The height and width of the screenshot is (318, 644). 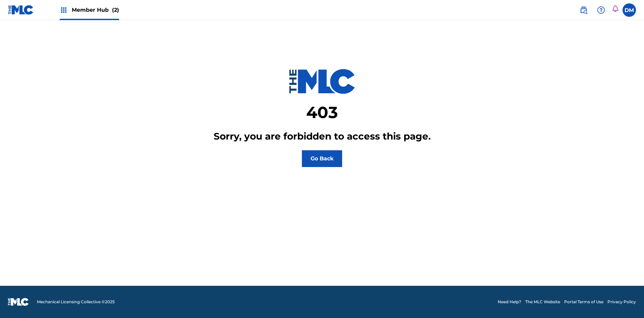 What do you see at coordinates (322, 158) in the screenshot?
I see `button: Go Back` at bounding box center [322, 158].